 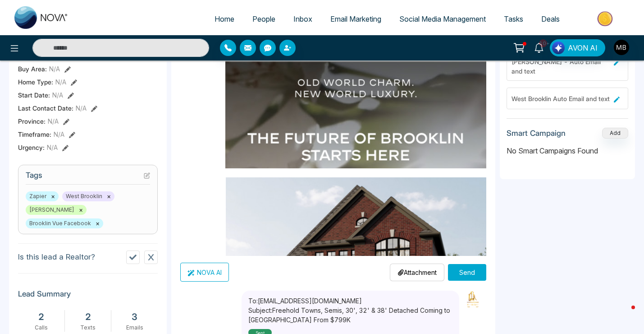 What do you see at coordinates (443, 19) in the screenshot?
I see `span: Social Media Management` at bounding box center [443, 19].